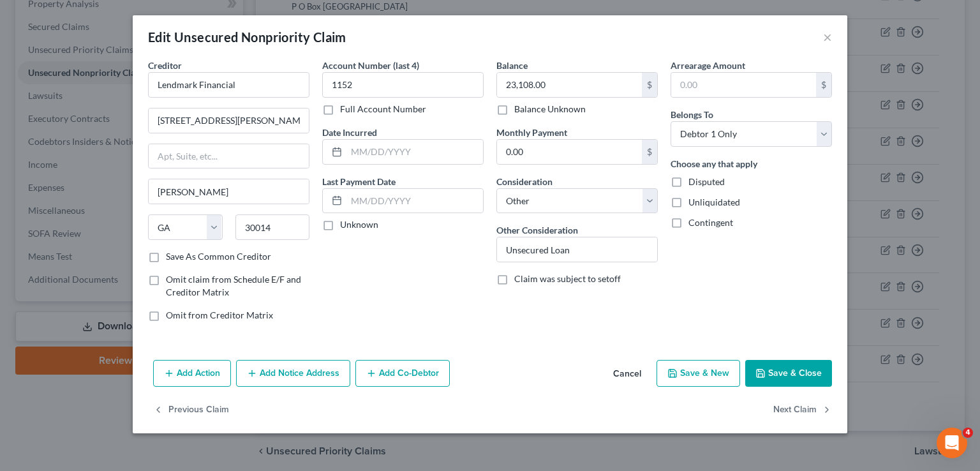  What do you see at coordinates (692, 114) in the screenshot?
I see `span: Belongs To` at bounding box center [692, 114].